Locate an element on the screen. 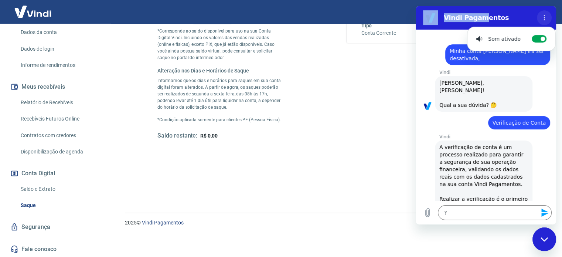  h2: Vindi Pagamentos is located at coordinates (73, 12).